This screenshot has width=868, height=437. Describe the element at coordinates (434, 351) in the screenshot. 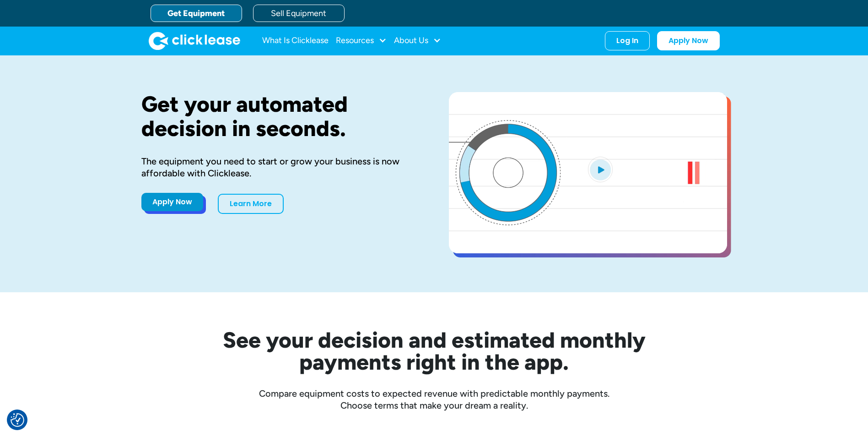

I see `h2: See your decision and estimated monthly payments right in the app.` at that location.